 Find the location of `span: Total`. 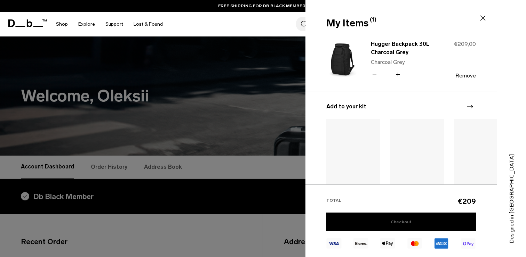

span: Total is located at coordinates (334, 201).